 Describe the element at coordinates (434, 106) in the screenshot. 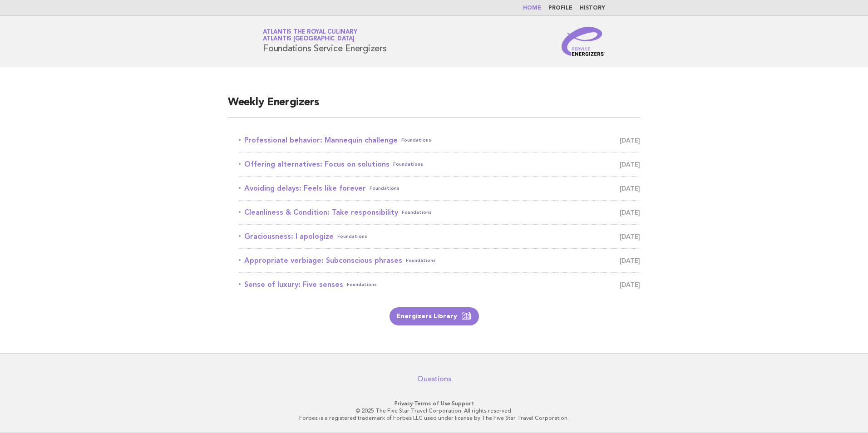

I see `h2: Weekly Energizers` at that location.